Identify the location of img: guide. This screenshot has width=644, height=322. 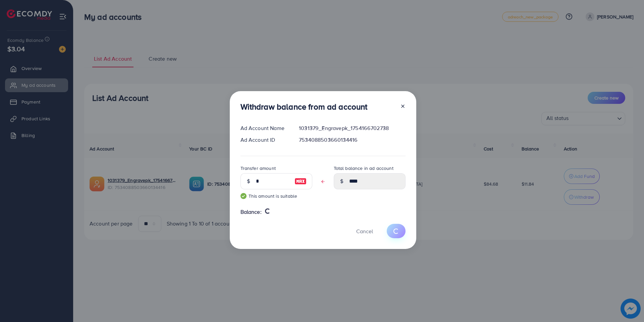
(244, 196).